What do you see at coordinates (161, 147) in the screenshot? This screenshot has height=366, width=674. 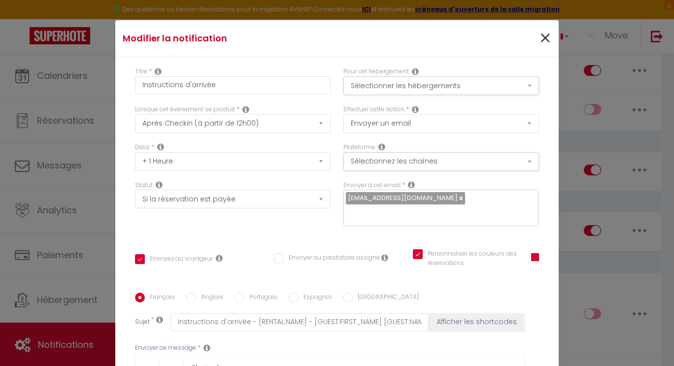 I see `i: Action Time` at bounding box center [161, 147].